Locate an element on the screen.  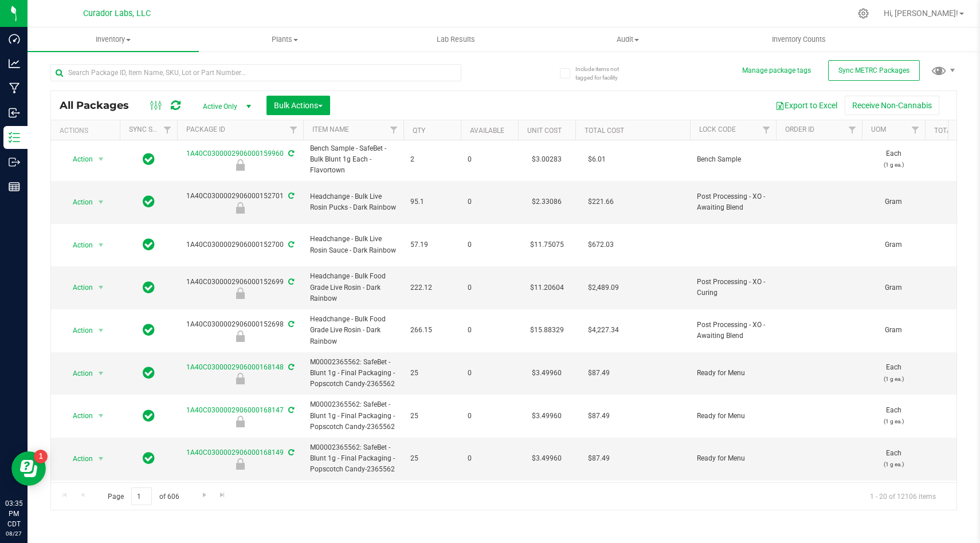
div: Actions is located at coordinates (87, 130).